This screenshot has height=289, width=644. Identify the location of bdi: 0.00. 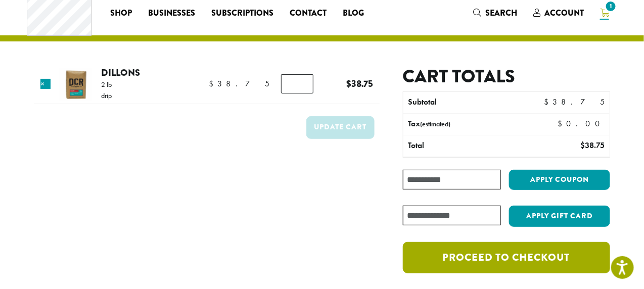
(581, 123).